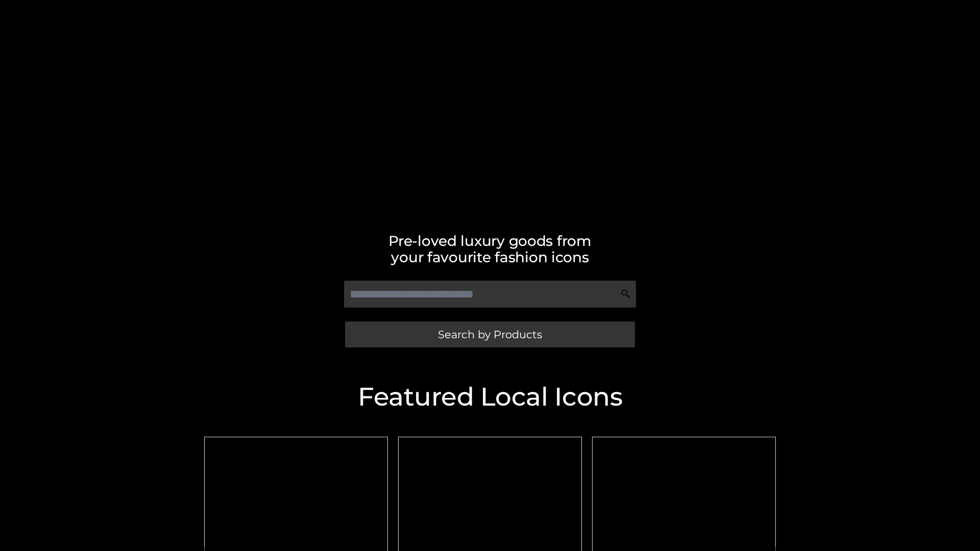  Describe the element at coordinates (490, 249) in the screenshot. I see `h2: Pre-loved luxury goods from your favourite fashion icons` at that location.